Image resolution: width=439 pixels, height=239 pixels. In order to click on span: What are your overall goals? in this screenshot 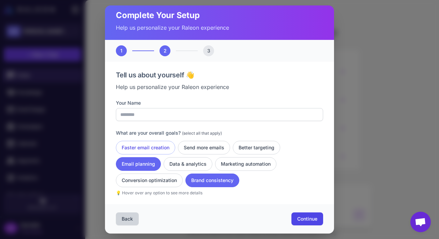, I will do `click(148, 133)`.